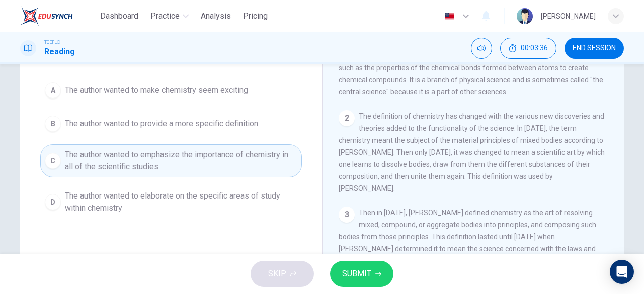  Describe the element at coordinates (181, 202) in the screenshot. I see `span: The author wanted to elaborate on the specific areas of study within chemistry` at that location.